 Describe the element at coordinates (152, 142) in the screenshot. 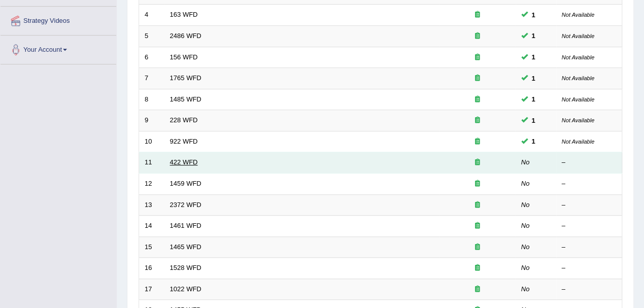

I see `td: 10` at that location.